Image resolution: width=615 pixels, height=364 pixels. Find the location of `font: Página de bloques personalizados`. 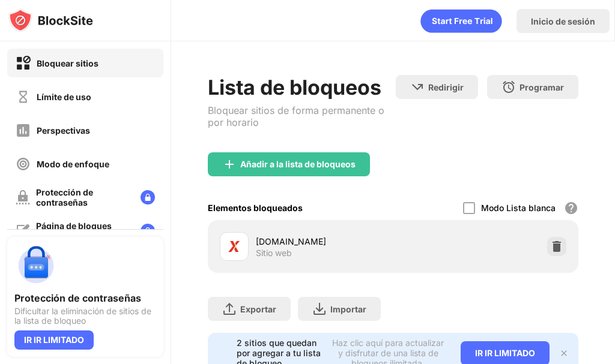

font: Página de bloques personalizados is located at coordinates (74, 231).